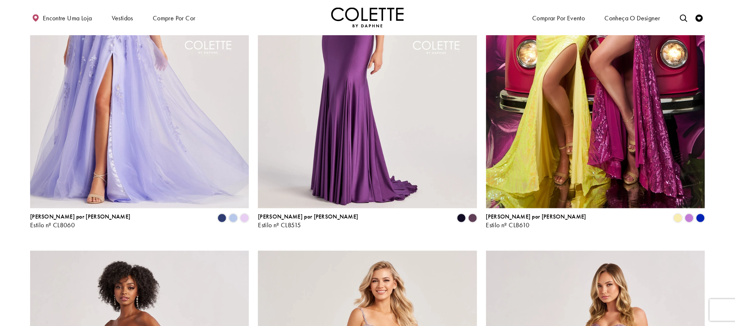 The image size is (735, 326). What do you see at coordinates (473, 218) in the screenshot?
I see `i: Ameixa` at bounding box center [473, 218].